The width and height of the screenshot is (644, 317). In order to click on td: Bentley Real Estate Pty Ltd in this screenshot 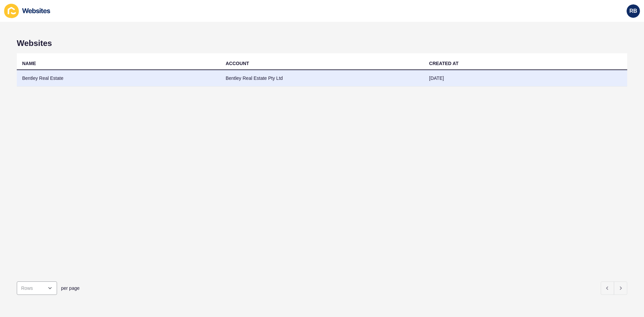, I will do `click(322, 78)`.